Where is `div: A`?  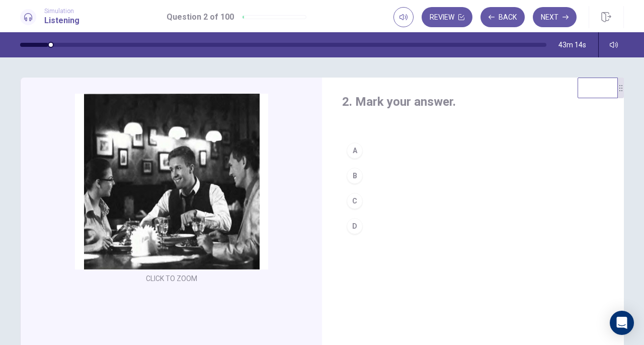
div: A is located at coordinates (355, 151).